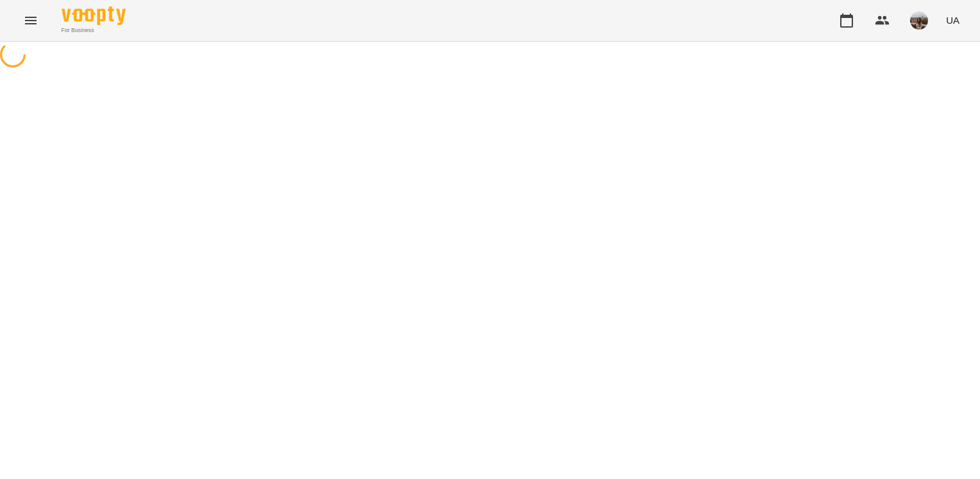  Describe the element at coordinates (94, 15) in the screenshot. I see `img: Voopty Logo` at that location.